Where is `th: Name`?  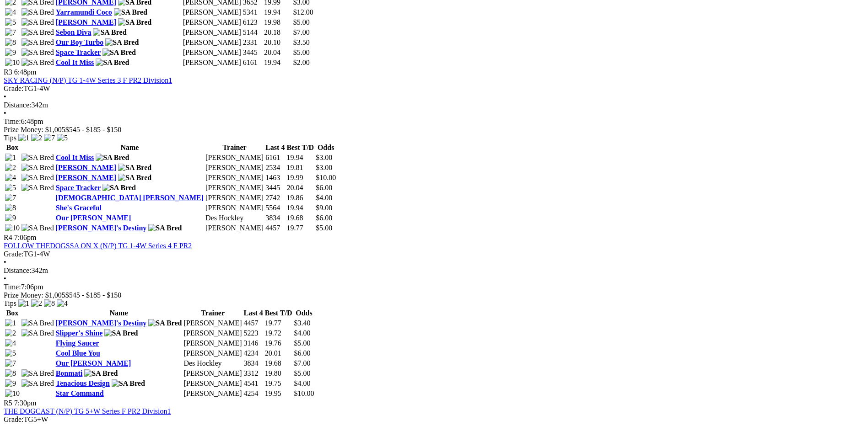 th: Name is located at coordinates (129, 148).